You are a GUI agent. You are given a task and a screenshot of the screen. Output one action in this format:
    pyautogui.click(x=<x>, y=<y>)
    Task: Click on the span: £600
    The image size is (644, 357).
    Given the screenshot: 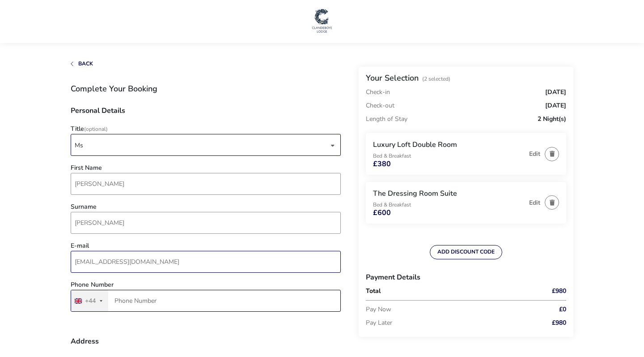 What is the action you would take?
    pyautogui.click(x=382, y=213)
    